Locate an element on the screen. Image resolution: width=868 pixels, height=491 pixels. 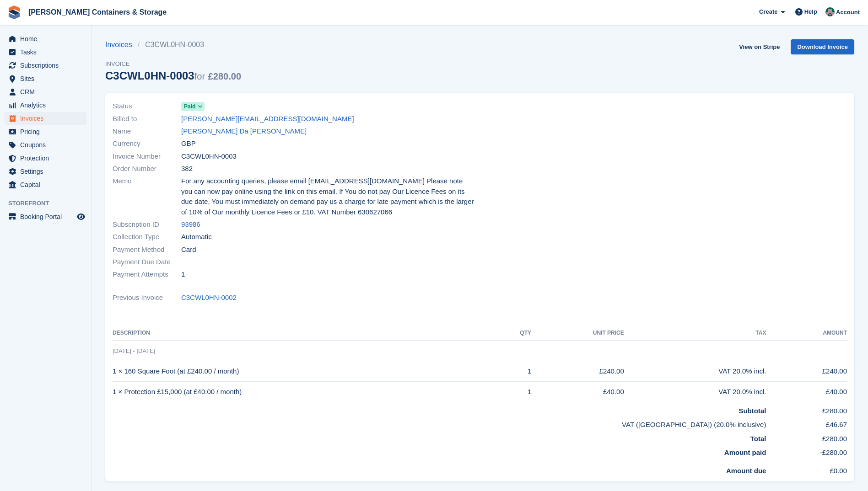
a: 93986 is located at coordinates (191, 225).